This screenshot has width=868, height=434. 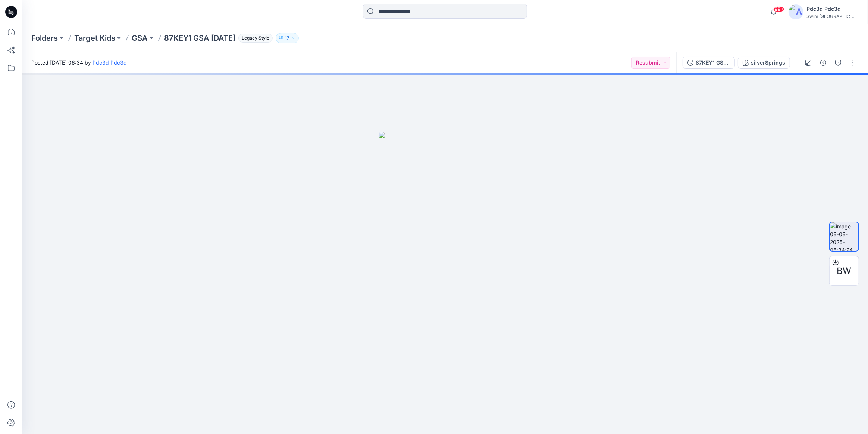 I want to click on span: Legacy Style, so click(x=256, y=38).